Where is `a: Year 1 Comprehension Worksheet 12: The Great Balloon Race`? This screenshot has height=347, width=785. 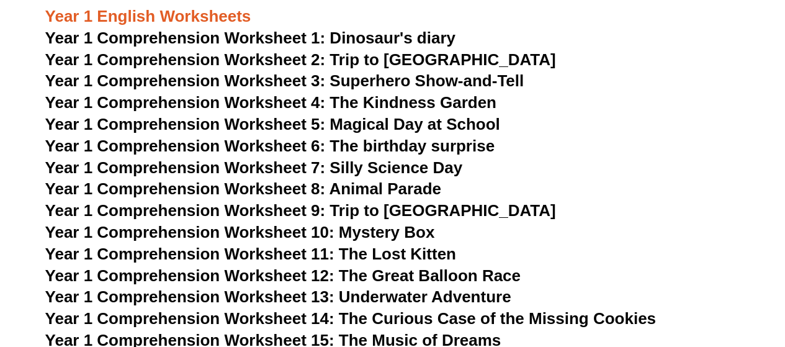 a: Year 1 Comprehension Worksheet 12: The Great Balloon Race is located at coordinates (283, 276).